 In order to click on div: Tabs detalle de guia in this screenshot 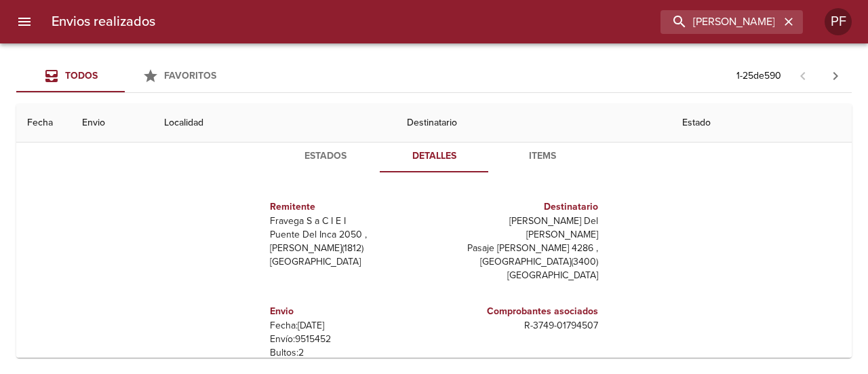, I will do `click(434, 156)`.